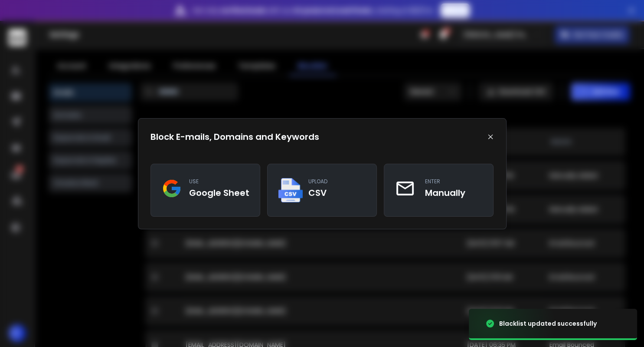 This screenshot has width=644, height=347. Describe the element at coordinates (318, 182) in the screenshot. I see `p: upload` at that location.